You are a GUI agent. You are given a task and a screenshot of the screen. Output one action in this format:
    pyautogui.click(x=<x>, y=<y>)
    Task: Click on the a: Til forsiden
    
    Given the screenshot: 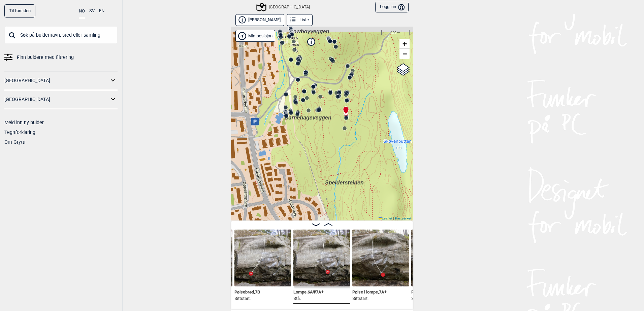 What is the action you would take?
    pyautogui.click(x=20, y=11)
    